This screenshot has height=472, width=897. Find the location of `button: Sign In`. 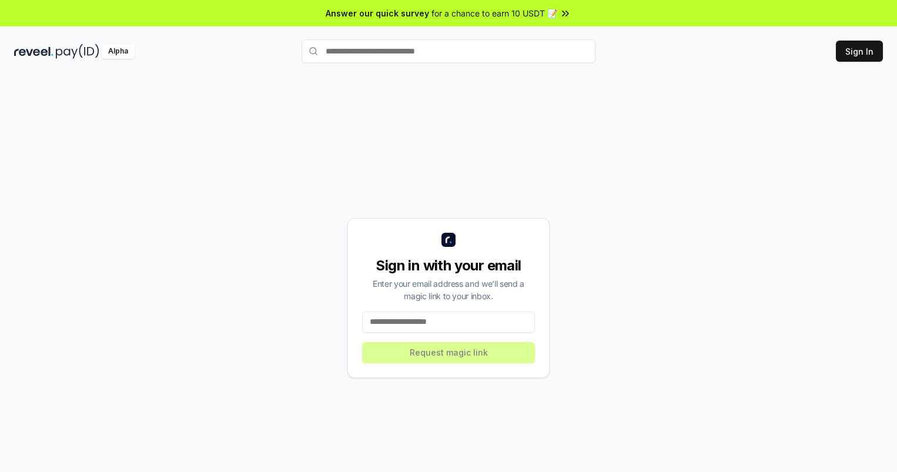

button: Sign In is located at coordinates (859, 51).